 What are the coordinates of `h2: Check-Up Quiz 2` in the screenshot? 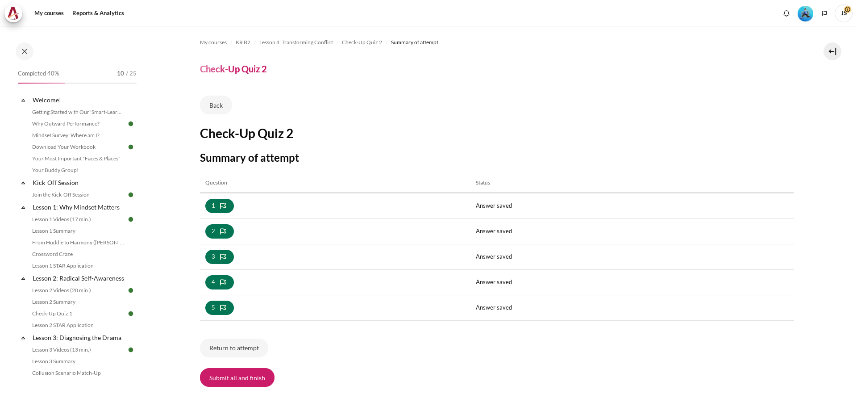 It's located at (497, 133).